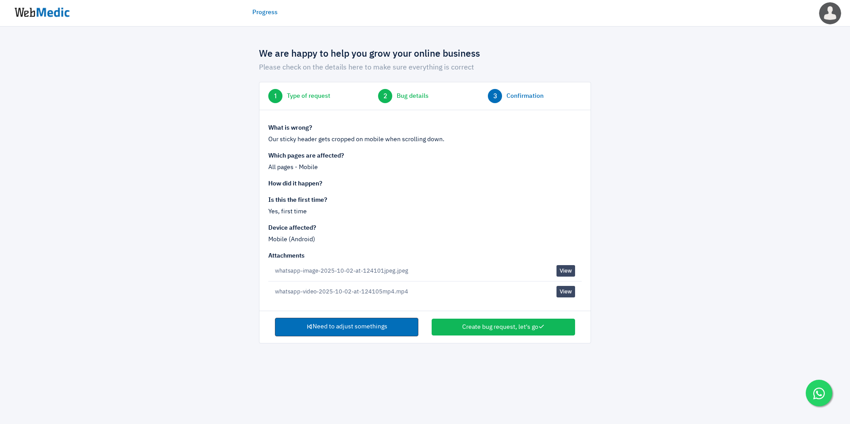 This screenshot has width=850, height=424. What do you see at coordinates (295, 184) in the screenshot?
I see `strong: How did it happen?` at bounding box center [295, 184].